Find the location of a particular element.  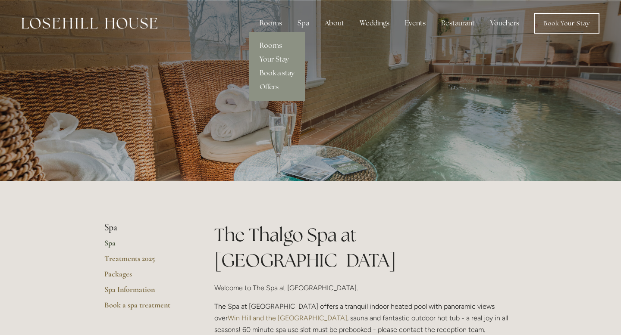

div: Weddings is located at coordinates (374, 23).